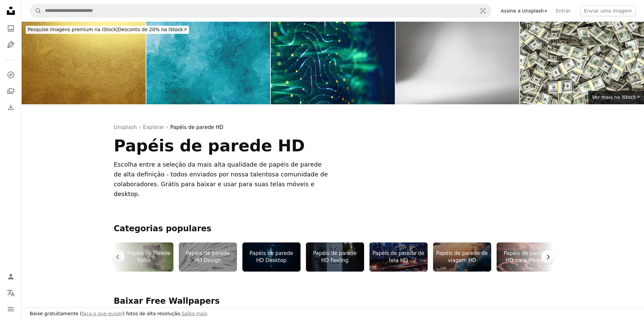  Describe the element at coordinates (144, 257) in the screenshot. I see `div: HD Papéis de Parede Fofos` at that location.